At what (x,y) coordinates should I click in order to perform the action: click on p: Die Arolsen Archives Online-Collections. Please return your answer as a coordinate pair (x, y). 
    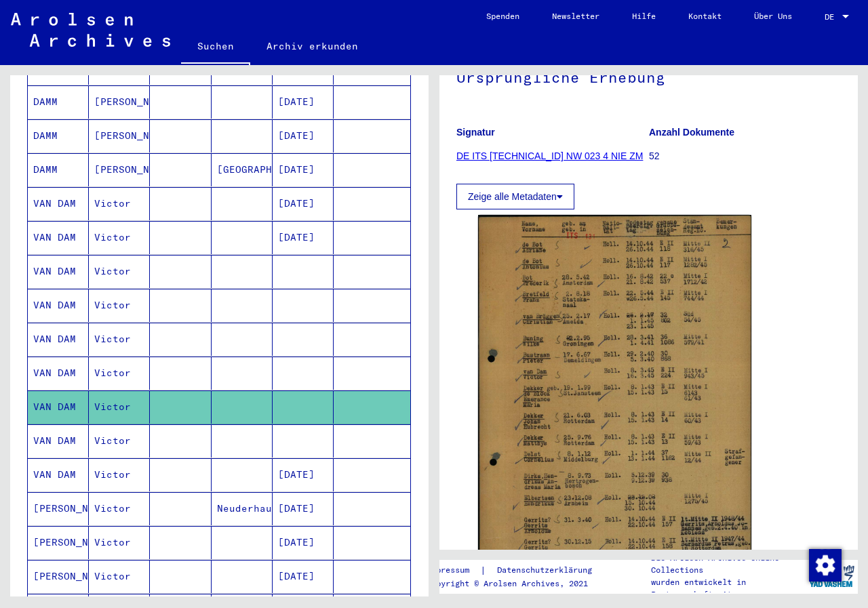
    Looking at the image, I should click on (728, 564).